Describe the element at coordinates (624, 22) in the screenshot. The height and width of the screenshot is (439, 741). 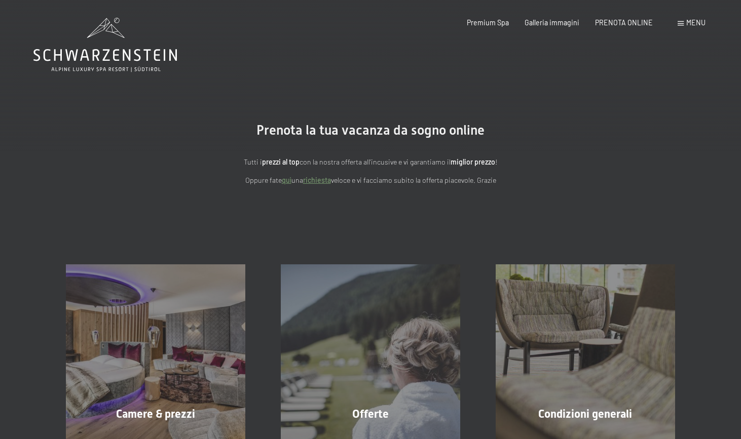
I see `span: PRENOTA ONLINE` at that location.